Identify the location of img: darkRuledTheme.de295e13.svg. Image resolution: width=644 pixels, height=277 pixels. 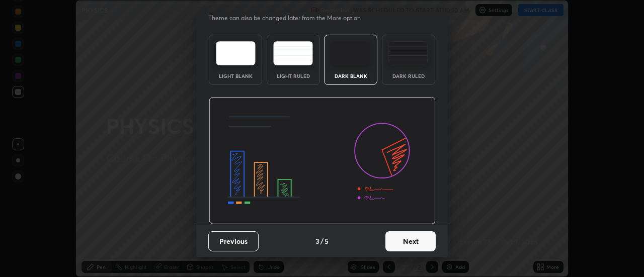
(408, 53).